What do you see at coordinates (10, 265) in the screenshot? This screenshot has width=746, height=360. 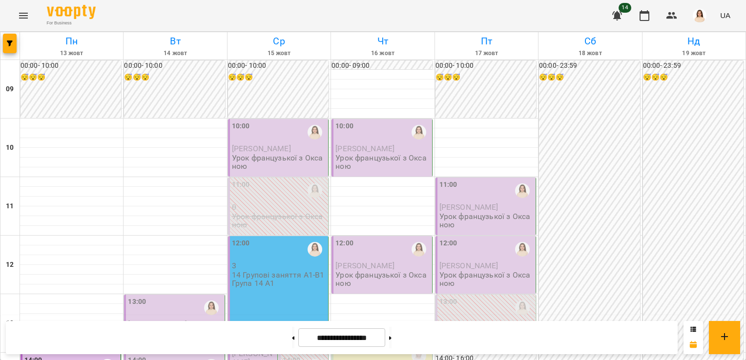 I see `h6: 12` at bounding box center [10, 265].